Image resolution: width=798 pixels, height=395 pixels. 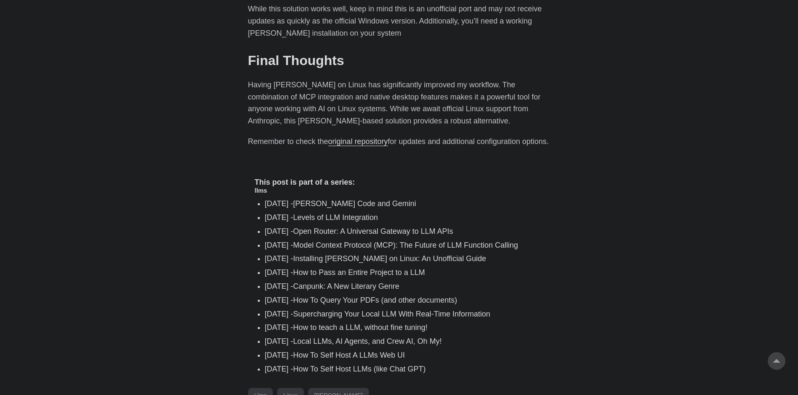 I want to click on a: Canpunk: A New Literary Genre, so click(x=346, y=286).